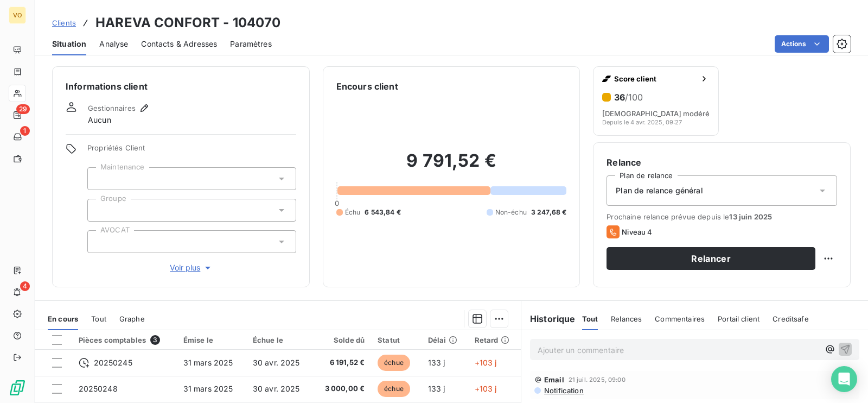  Describe the element at coordinates (25, 131) in the screenshot. I see `span: 1` at that location.